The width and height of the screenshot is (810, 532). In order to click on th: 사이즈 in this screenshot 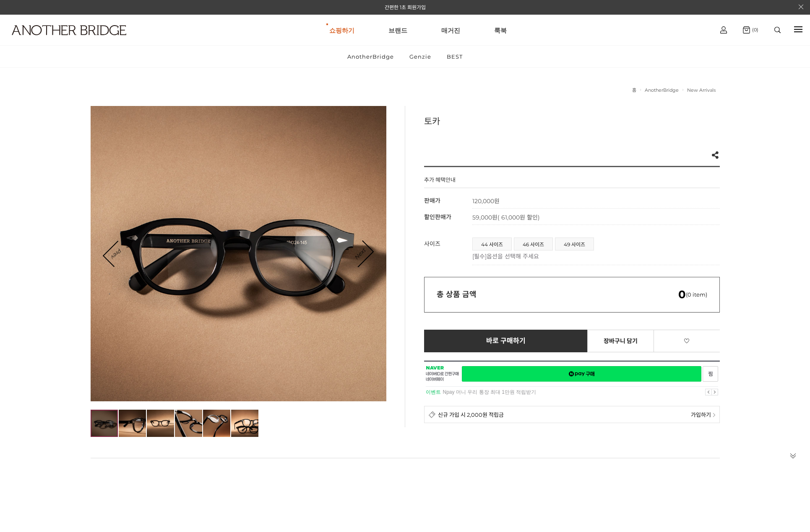, I will do `click(448, 249)`.